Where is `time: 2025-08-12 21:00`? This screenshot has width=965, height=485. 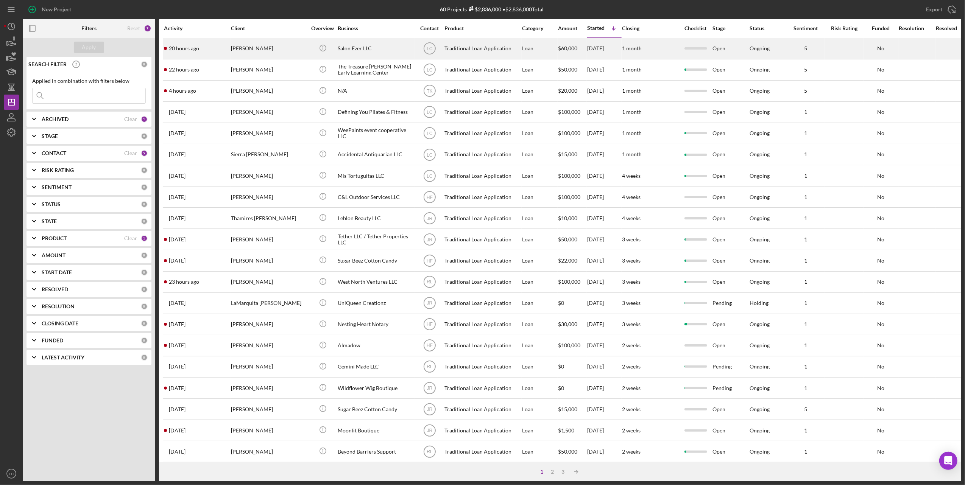
time: 2025-08-12 21:00 is located at coordinates (177, 303).